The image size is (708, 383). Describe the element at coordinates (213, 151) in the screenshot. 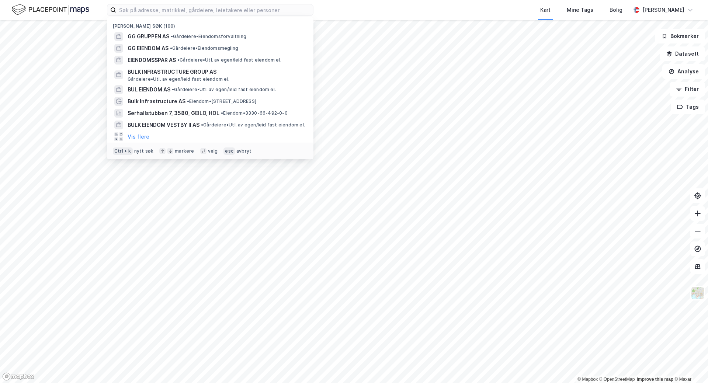

I see `div: velg` at that location.